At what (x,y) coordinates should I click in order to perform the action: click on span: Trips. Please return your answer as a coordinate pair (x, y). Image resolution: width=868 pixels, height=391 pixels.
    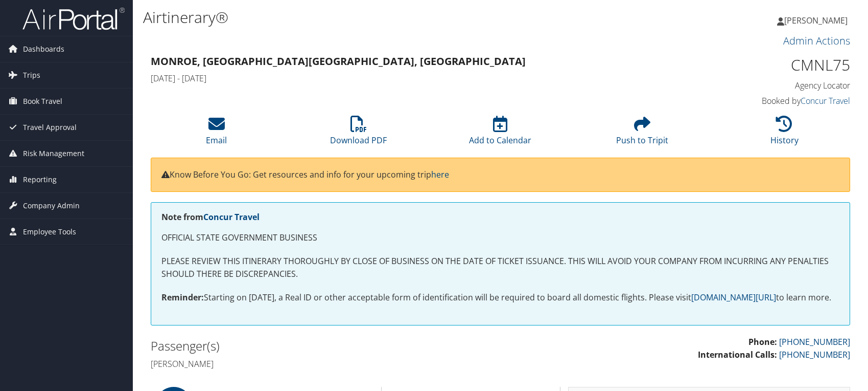
    Looking at the image, I should click on (31, 75).